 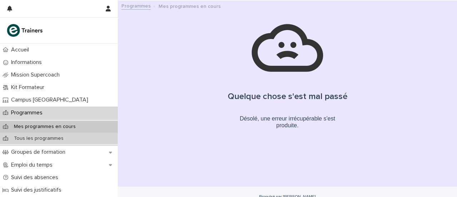 What do you see at coordinates (36, 189) in the screenshot?
I see `font: Suivi des justificatifs` at bounding box center [36, 189].